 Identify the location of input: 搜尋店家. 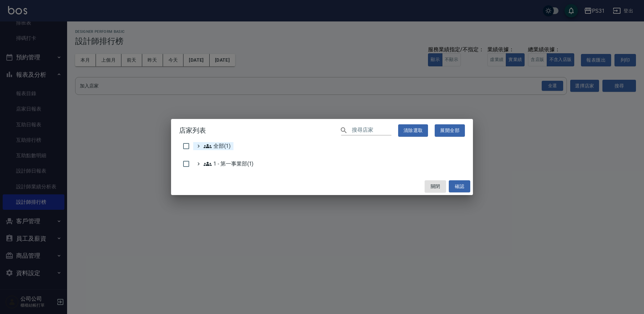
(372, 131).